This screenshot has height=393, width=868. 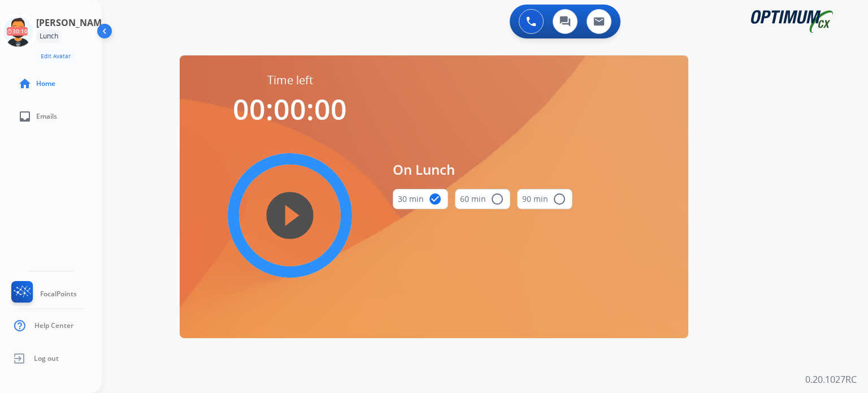 What do you see at coordinates (290, 80) in the screenshot?
I see `span: Time left` at bounding box center [290, 80].